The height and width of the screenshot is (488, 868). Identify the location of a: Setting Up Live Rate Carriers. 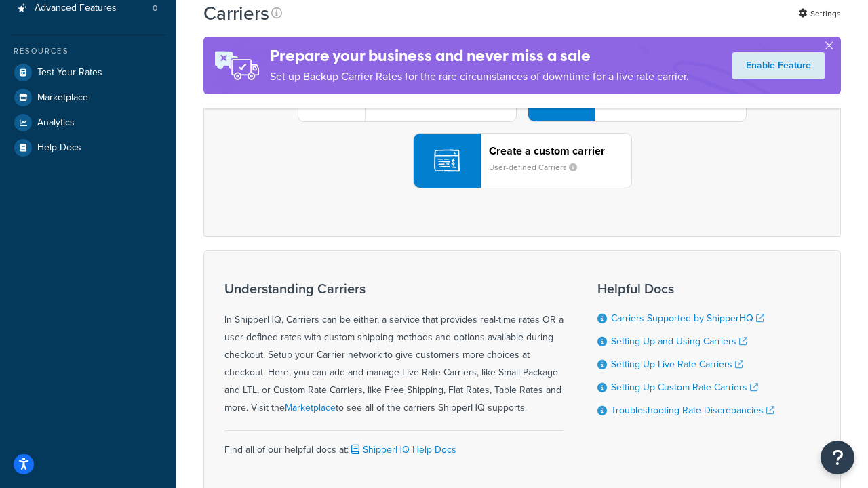
(677, 364).